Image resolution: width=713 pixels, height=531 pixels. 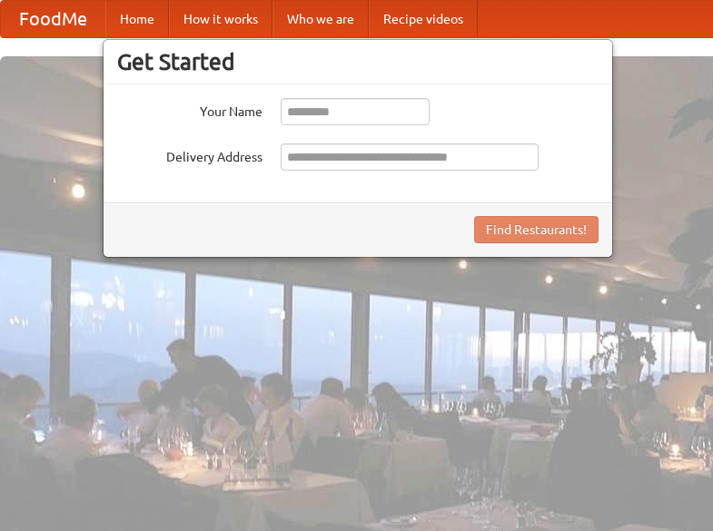 What do you see at coordinates (137, 19) in the screenshot?
I see `a: Home` at bounding box center [137, 19].